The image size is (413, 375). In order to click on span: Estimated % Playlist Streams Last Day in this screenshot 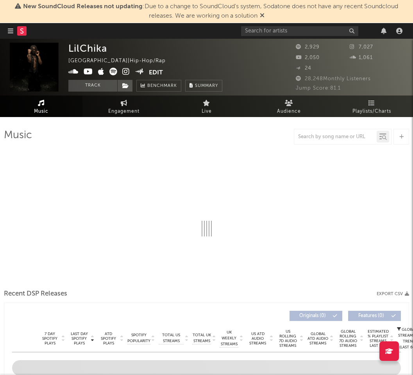, I will do `click(378, 338)`.